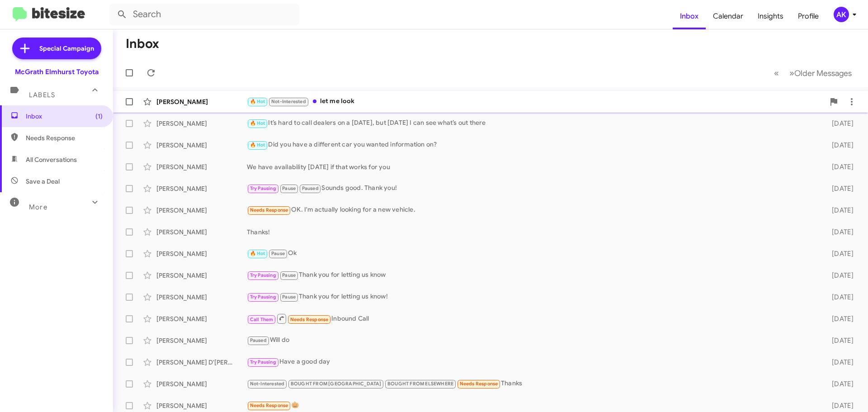  Describe the element at coordinates (809, 17) in the screenshot. I see `span: Profile` at that location.